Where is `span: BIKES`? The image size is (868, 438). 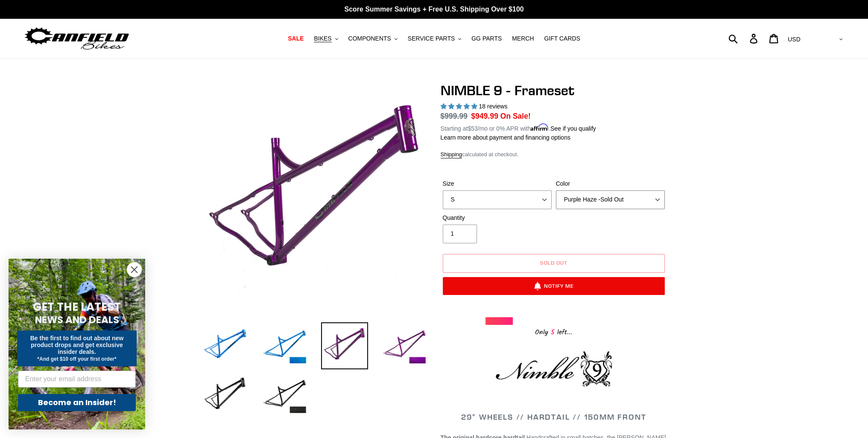 span: BIKES is located at coordinates (322, 38).